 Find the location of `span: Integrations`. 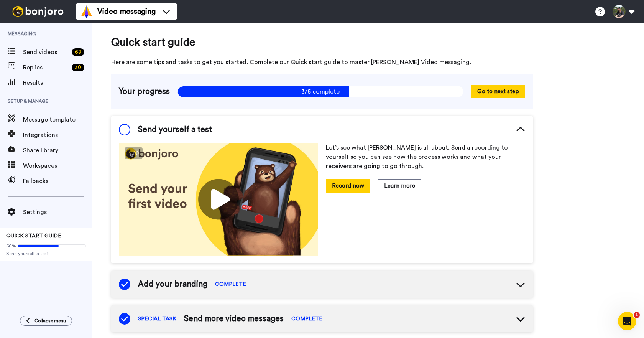

span: Integrations is located at coordinates (58, 135).